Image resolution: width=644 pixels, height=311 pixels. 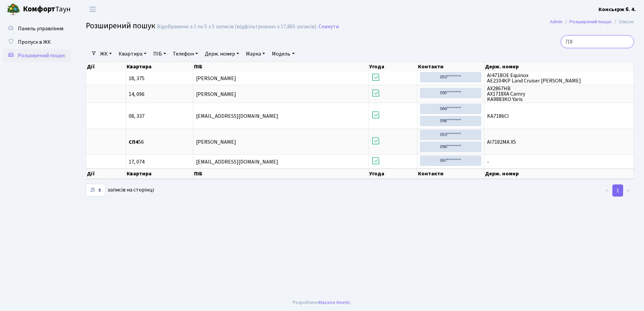 What do you see at coordinates (559, 94) in the screenshot?
I see `span: AX2867HB AX1718XA Camry KA9883KO Yaris` at bounding box center [559, 94].